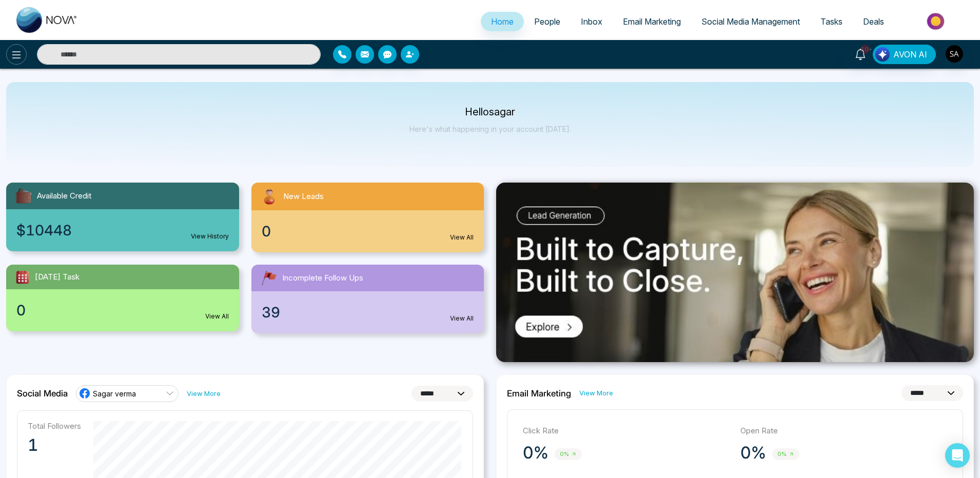 The width and height of the screenshot is (980, 478). I want to click on span: 39, so click(271, 313).